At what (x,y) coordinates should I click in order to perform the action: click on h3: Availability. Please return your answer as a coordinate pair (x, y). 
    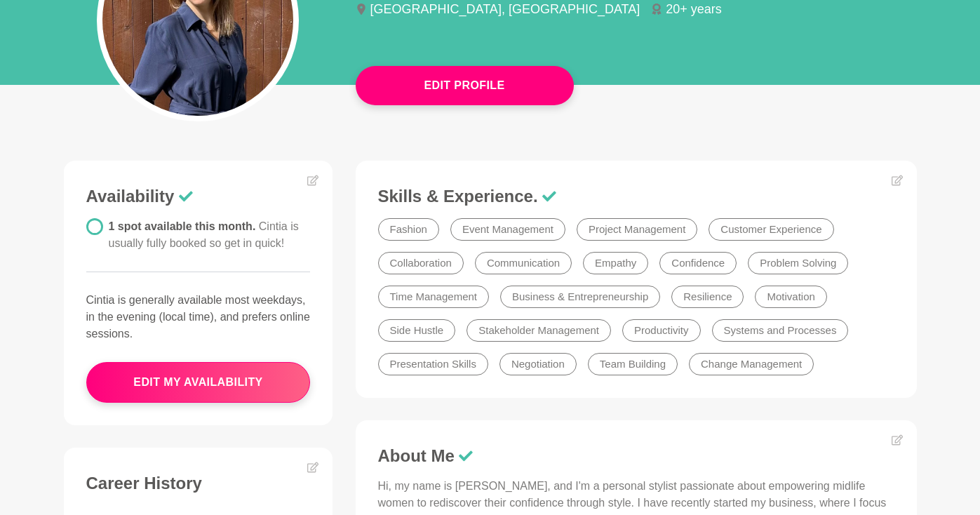
    Looking at the image, I should click on (199, 196).